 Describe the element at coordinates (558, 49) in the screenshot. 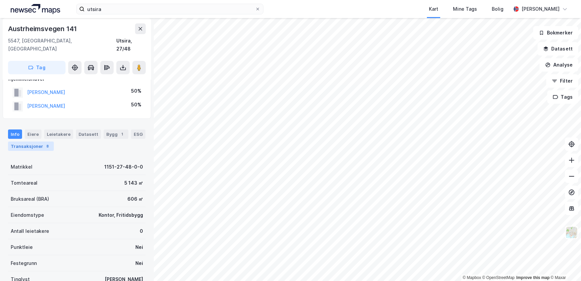

I see `button: Datasett` at that location.